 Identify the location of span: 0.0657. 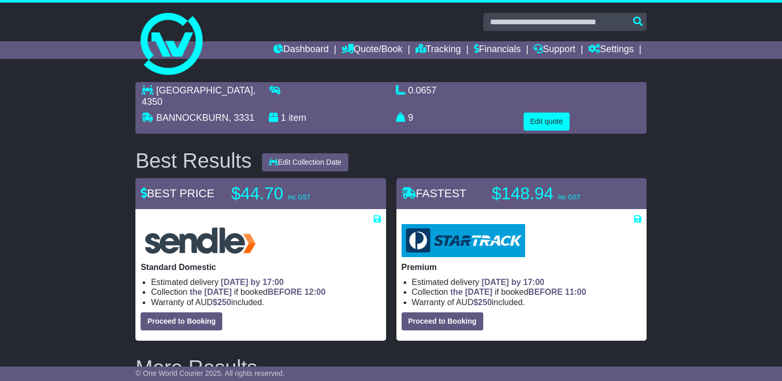
(422, 90).